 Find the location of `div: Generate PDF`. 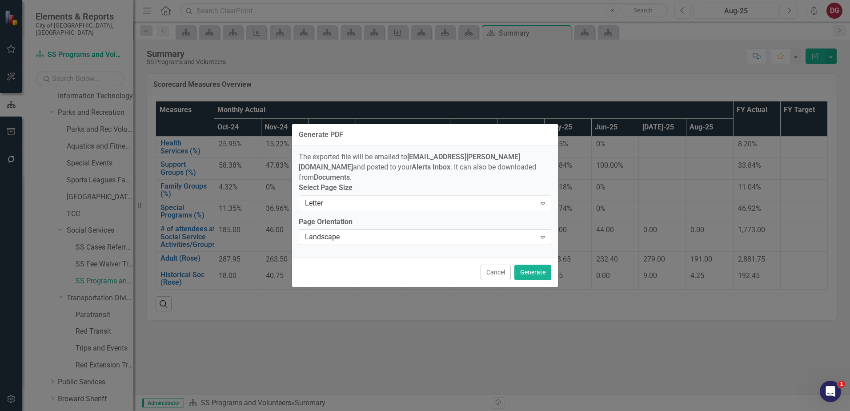

div: Generate PDF is located at coordinates (321, 135).